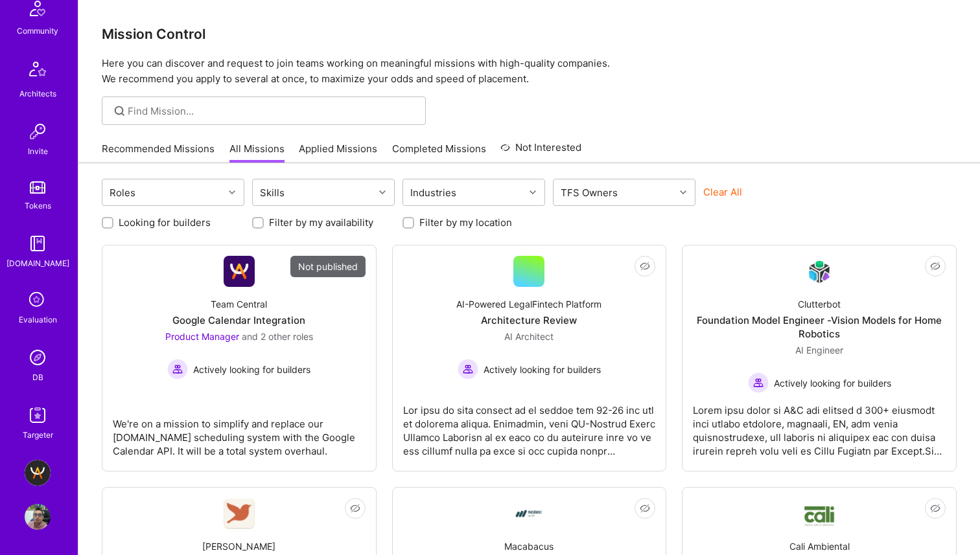  What do you see at coordinates (165, 222) in the screenshot?
I see `label: Looking for builders` at bounding box center [165, 222].